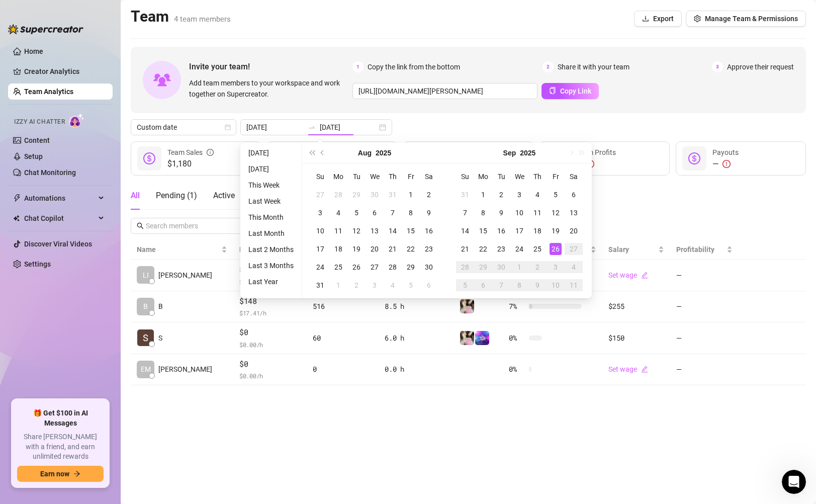 The image size is (816, 504). What do you see at coordinates (100, 97) in the screenshot?
I see `p: How can we help?` at bounding box center [100, 97].